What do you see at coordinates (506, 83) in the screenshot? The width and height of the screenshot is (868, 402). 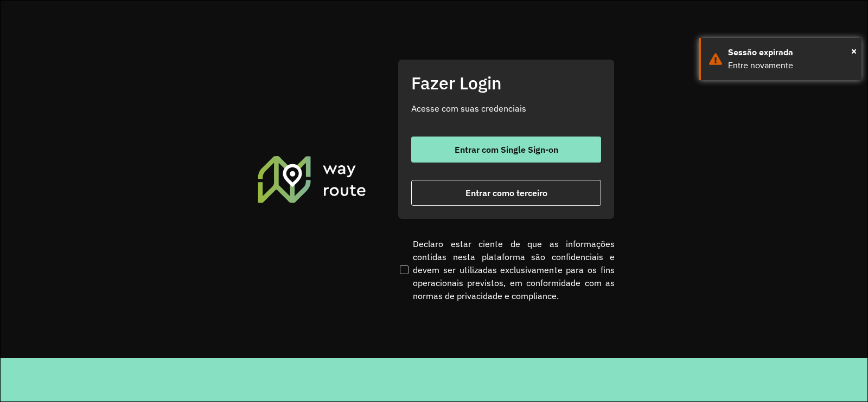 I see `h2: Fazer Login` at bounding box center [506, 83].